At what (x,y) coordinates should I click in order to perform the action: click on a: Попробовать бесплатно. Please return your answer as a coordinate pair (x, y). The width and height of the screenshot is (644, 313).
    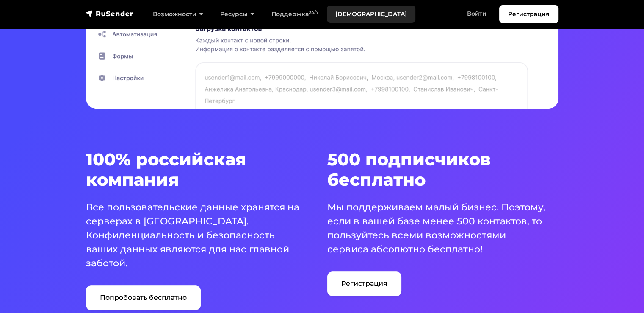
    Looking at the image, I should click on (143, 298).